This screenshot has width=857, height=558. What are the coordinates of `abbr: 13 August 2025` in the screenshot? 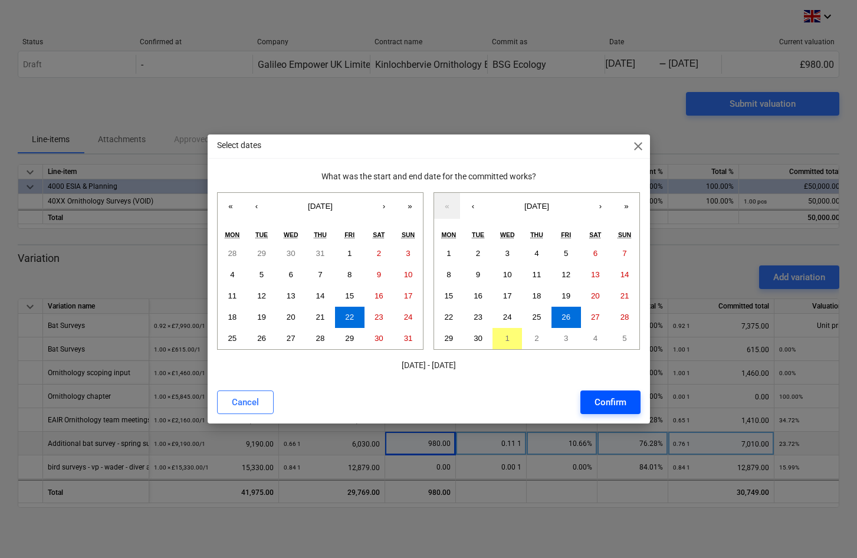 It's located at (291, 296).